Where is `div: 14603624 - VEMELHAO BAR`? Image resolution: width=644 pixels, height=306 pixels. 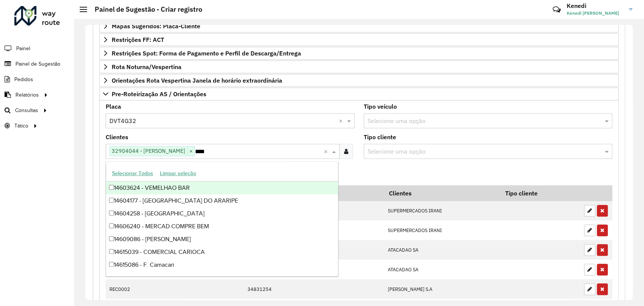
div: 14603624 - VEMELHAO BAR is located at coordinates (222, 187).